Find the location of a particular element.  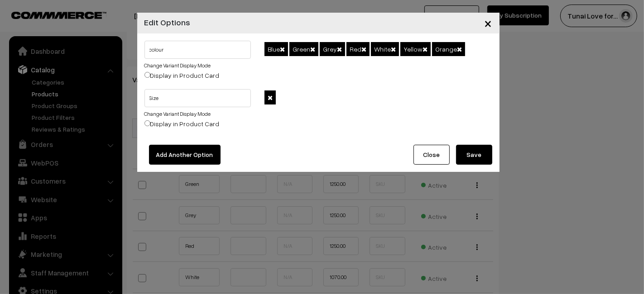

button: Save is located at coordinates (474, 155).